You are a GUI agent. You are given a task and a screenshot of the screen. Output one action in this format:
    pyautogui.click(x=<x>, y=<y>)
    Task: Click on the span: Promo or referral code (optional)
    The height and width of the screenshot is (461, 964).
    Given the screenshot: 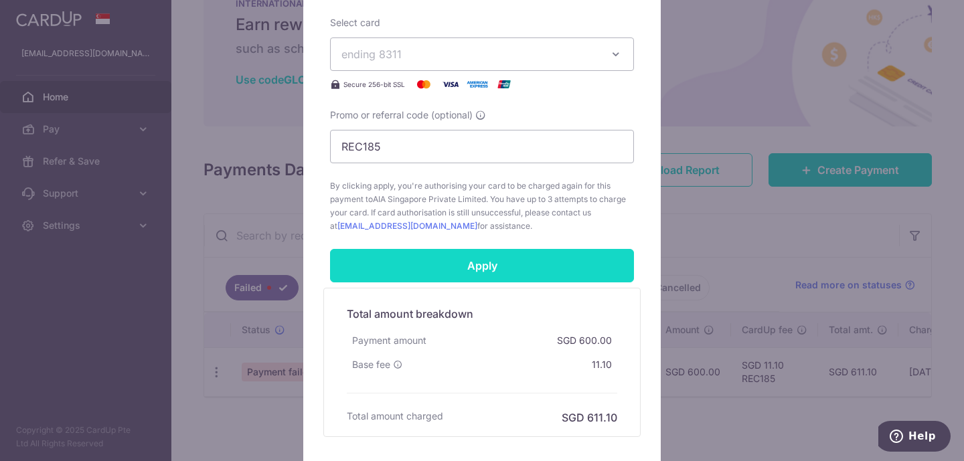 What is the action you would take?
    pyautogui.click(x=401, y=115)
    